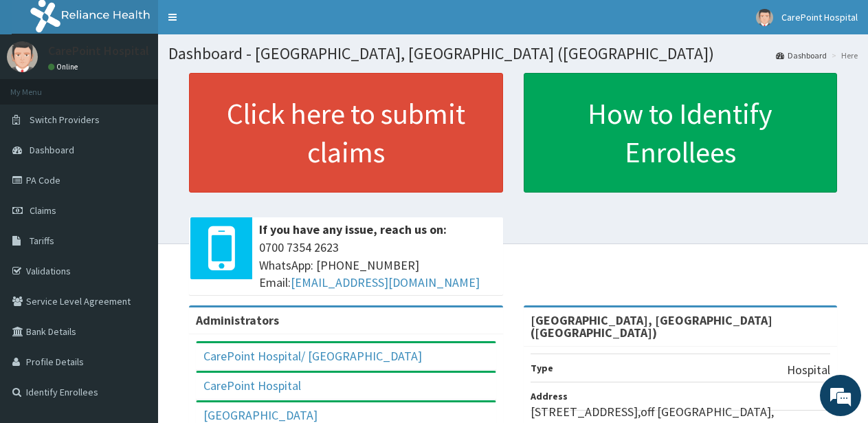  I want to click on a: Click here to submit claims, so click(346, 133).